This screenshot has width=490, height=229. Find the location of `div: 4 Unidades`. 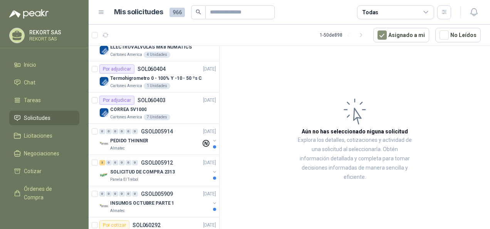

div: 4 Unidades is located at coordinates (157, 55).